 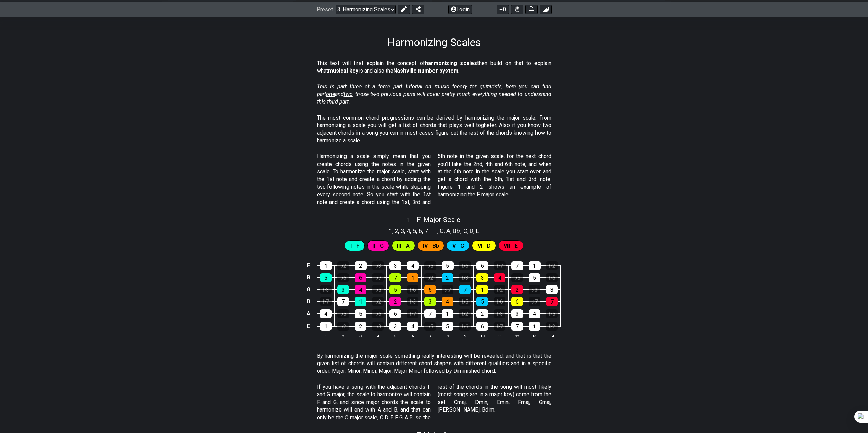 What do you see at coordinates (391, 231) in the screenshot?
I see `span: 1` at bounding box center [391, 231].